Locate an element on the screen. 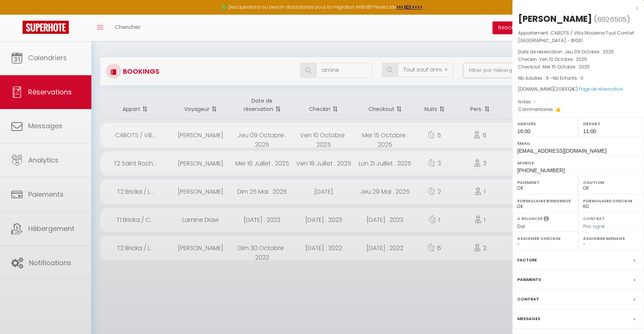 Image resolution: width=644 pixels, height=334 pixels. label: Assigner Checkin is located at coordinates (545, 238).